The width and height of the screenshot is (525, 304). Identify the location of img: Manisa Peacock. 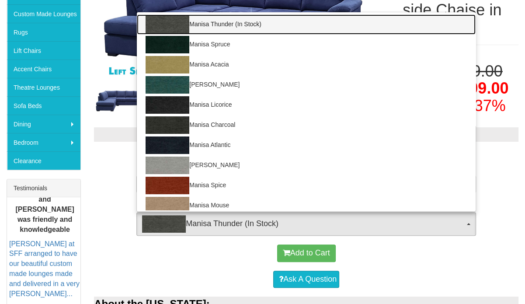
(167, 85).